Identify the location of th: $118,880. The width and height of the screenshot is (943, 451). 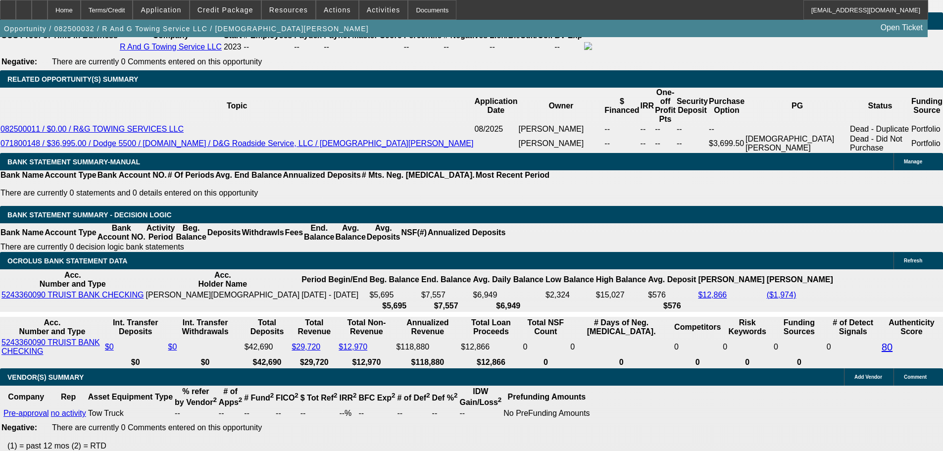
(427, 362).